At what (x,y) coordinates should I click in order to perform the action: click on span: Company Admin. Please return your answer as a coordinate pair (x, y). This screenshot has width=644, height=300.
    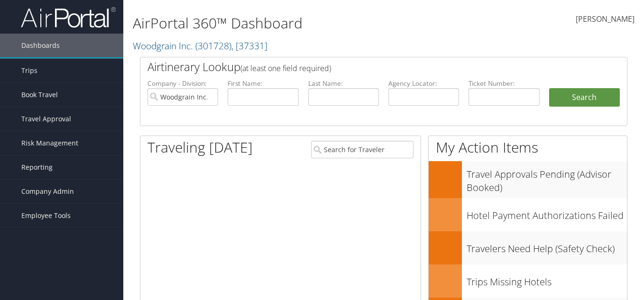
    Looking at the image, I should click on (48, 191).